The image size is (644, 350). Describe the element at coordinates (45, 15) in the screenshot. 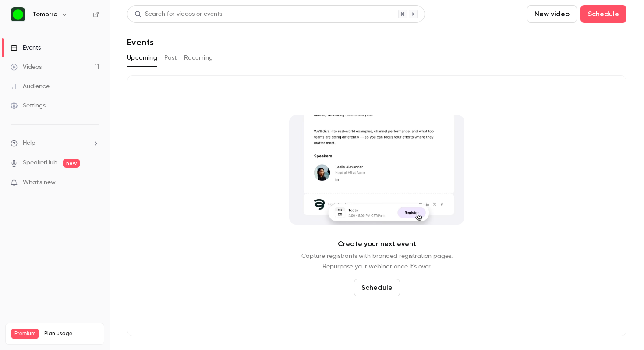

I see `h6: Tomorro` at that location.